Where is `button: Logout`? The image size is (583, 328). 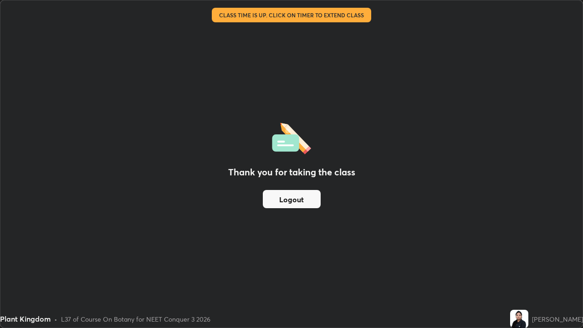
button: Logout is located at coordinates (291, 199).